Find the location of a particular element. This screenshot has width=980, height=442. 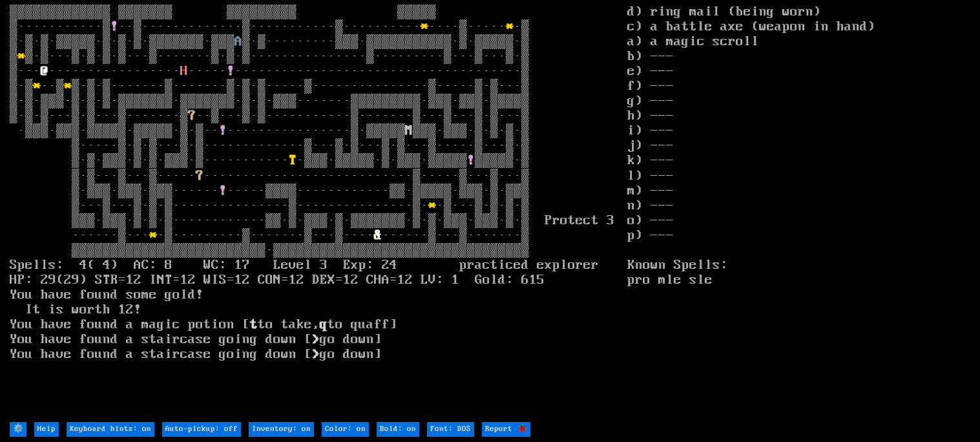

input: Bold: on is located at coordinates (398, 429).